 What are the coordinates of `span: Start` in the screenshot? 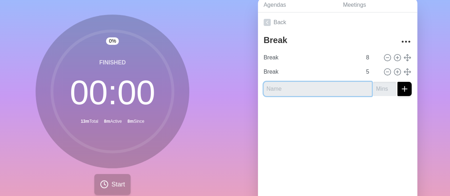 It's located at (118, 184).